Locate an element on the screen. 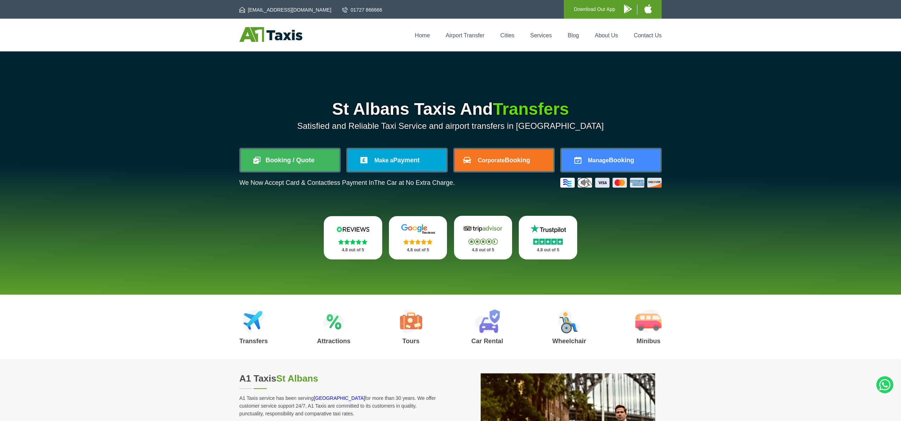 The image size is (901, 421). img: Attractions is located at coordinates (333, 321).